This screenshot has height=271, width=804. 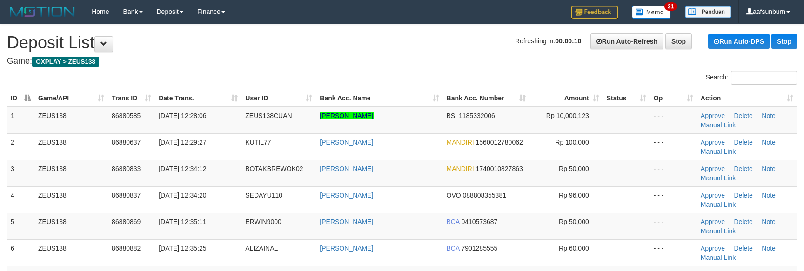 What do you see at coordinates (261, 248) in the screenshot?
I see `span: ALIZAINAL` at bounding box center [261, 248].